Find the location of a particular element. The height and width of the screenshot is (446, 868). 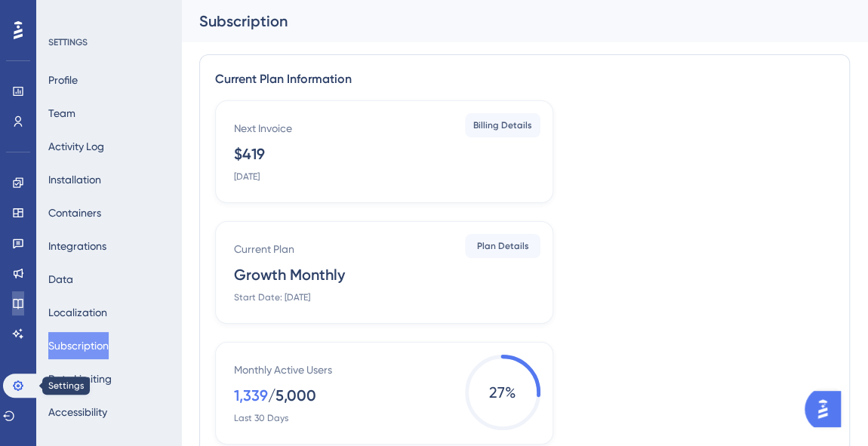

button: Activity Log is located at coordinates (76, 146).